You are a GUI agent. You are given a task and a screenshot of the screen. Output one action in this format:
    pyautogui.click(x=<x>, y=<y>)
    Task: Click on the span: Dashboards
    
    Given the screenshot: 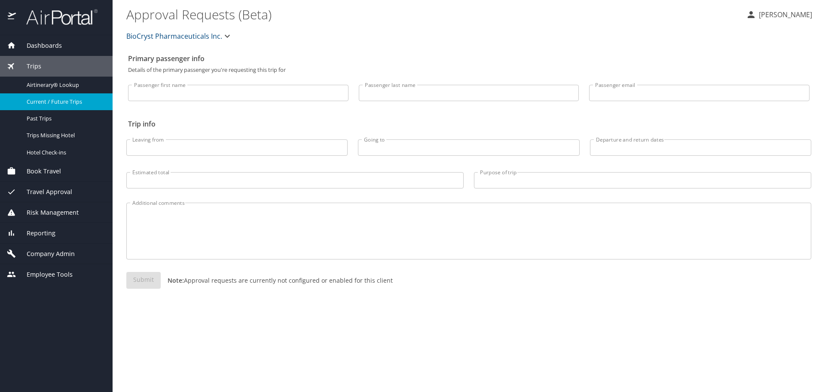 What is the action you would take?
    pyautogui.click(x=39, y=46)
    